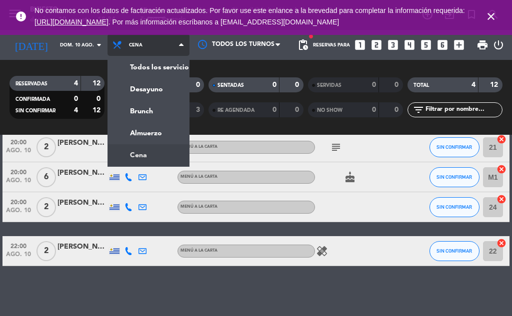 The width and height of the screenshot is (512, 316). Describe the element at coordinates (18, 245) in the screenshot. I see `span: 22:00` at that location.